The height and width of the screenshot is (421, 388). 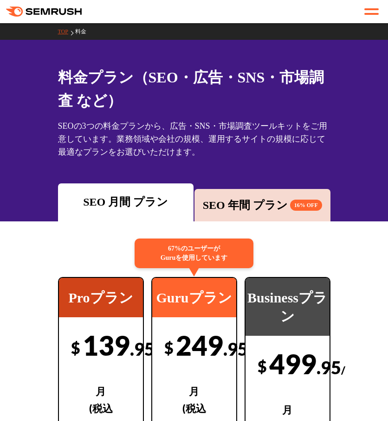 I want to click on a: 料金, so click(x=84, y=32).